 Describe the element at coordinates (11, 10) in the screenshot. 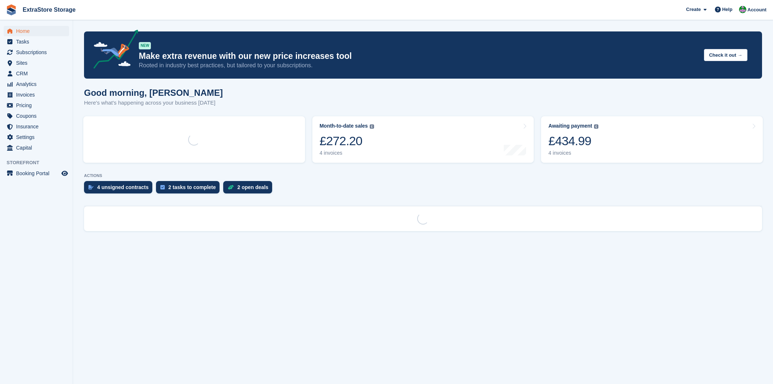

I see `img: stora-icon-8386f47178a22dfd0bd8f6a31ec36ba5ce8667c1dd55bd0f319d3a0aa187defe.svg` at that location.